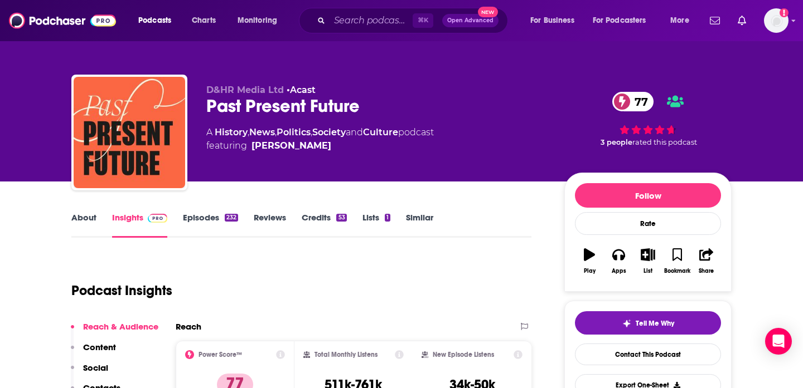 The height and width of the screenshot is (388, 803). What do you see at coordinates (329, 132) in the screenshot?
I see `a: Society` at bounding box center [329, 132].